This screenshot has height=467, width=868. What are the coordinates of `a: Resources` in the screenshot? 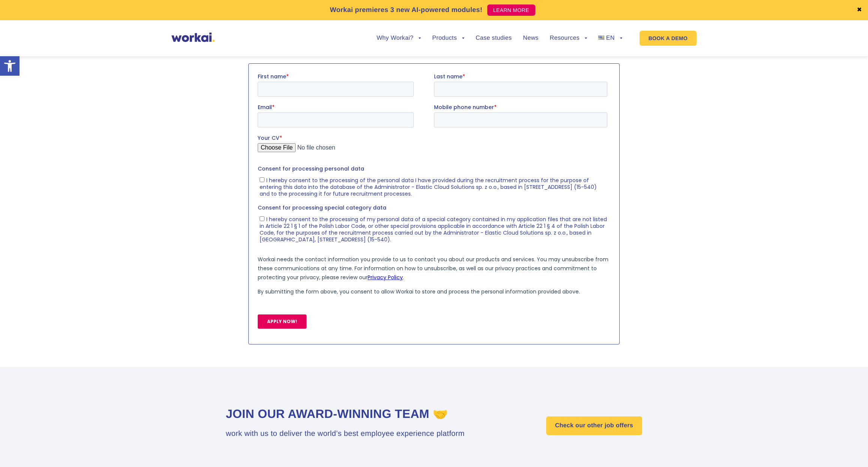 It's located at (568, 38).